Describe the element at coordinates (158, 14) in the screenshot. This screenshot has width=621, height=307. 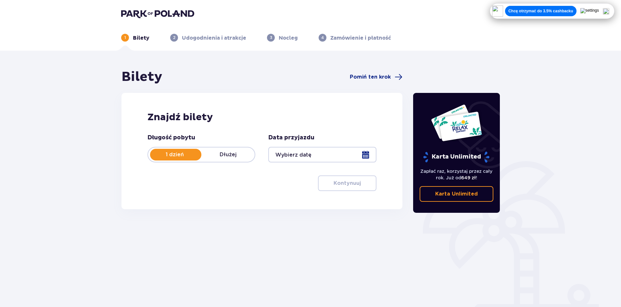
I see `img: Park of Poland logo` at that location.